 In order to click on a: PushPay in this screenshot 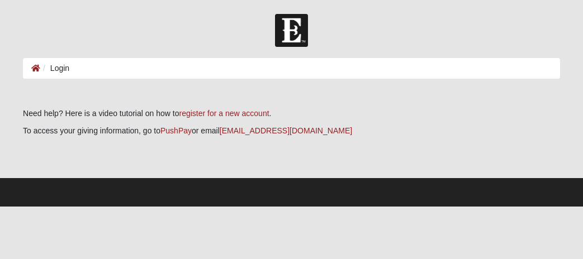, I will do `click(176, 131)`.